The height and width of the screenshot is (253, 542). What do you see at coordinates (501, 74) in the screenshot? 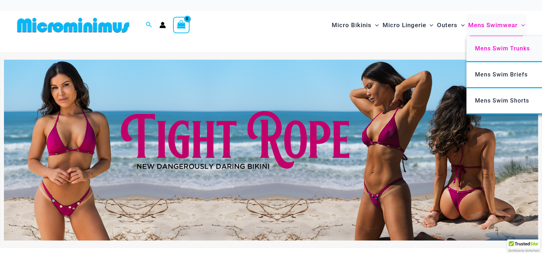
I see `span: Mens Swim Briefs` at bounding box center [501, 74].